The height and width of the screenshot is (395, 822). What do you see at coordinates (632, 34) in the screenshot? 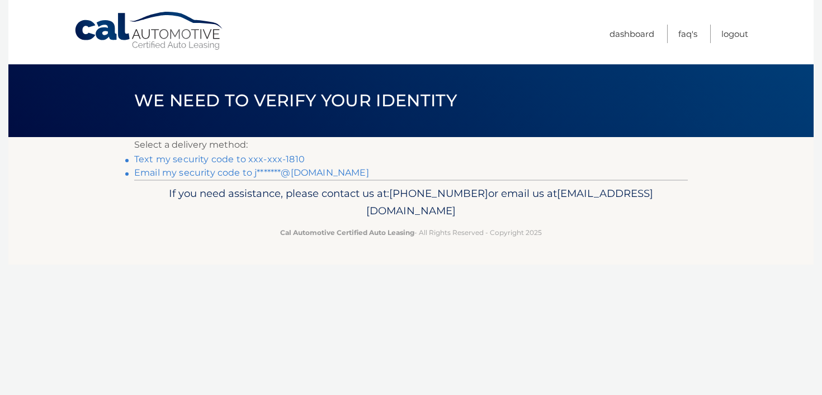
I see `a: Dashboard` at bounding box center [632, 34].